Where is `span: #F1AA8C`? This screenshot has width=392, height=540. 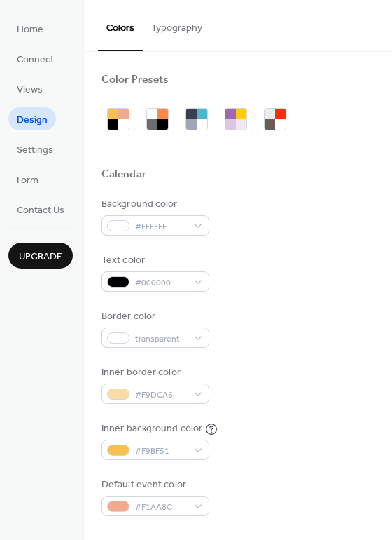
span: #F1AA8C is located at coordinates (161, 507).